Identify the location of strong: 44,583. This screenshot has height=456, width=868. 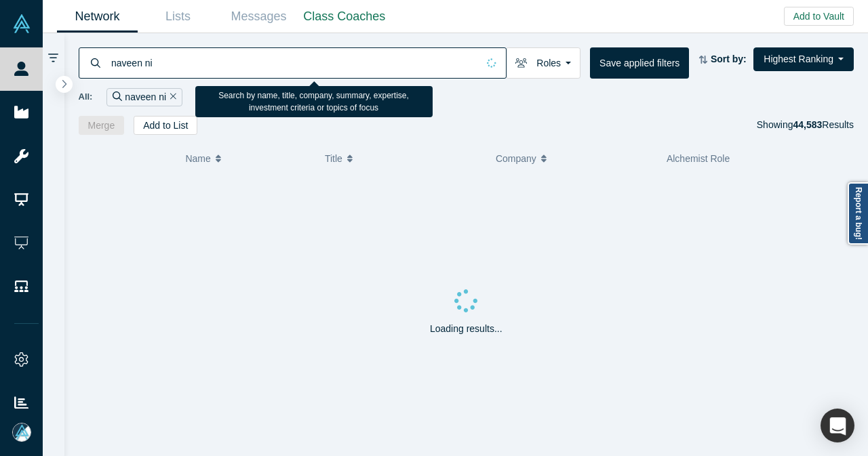
(807, 125).